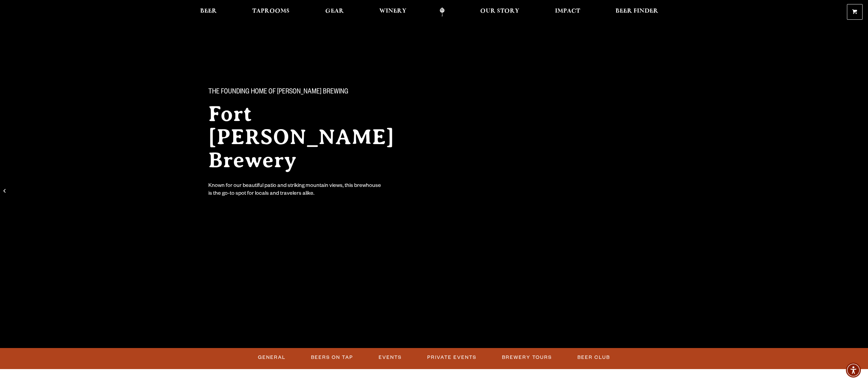  Describe the element at coordinates (568, 11) in the screenshot. I see `span: Impact` at that location.